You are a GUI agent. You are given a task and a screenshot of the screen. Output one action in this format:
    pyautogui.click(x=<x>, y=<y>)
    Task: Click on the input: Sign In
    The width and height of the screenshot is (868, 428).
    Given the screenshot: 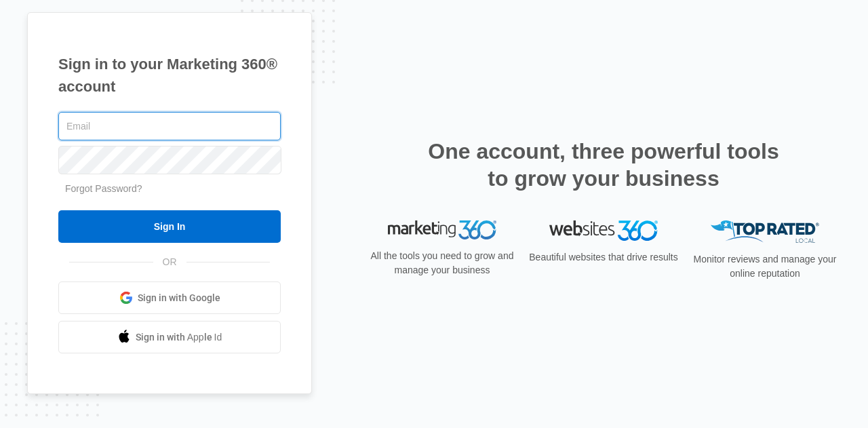 What is the action you would take?
    pyautogui.click(x=169, y=227)
    